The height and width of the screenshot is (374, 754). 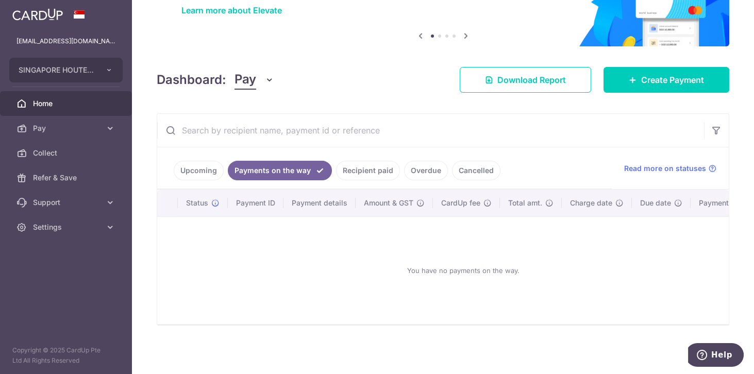 What do you see at coordinates (461, 203) in the screenshot?
I see `span: CardUp fee` at bounding box center [461, 203].